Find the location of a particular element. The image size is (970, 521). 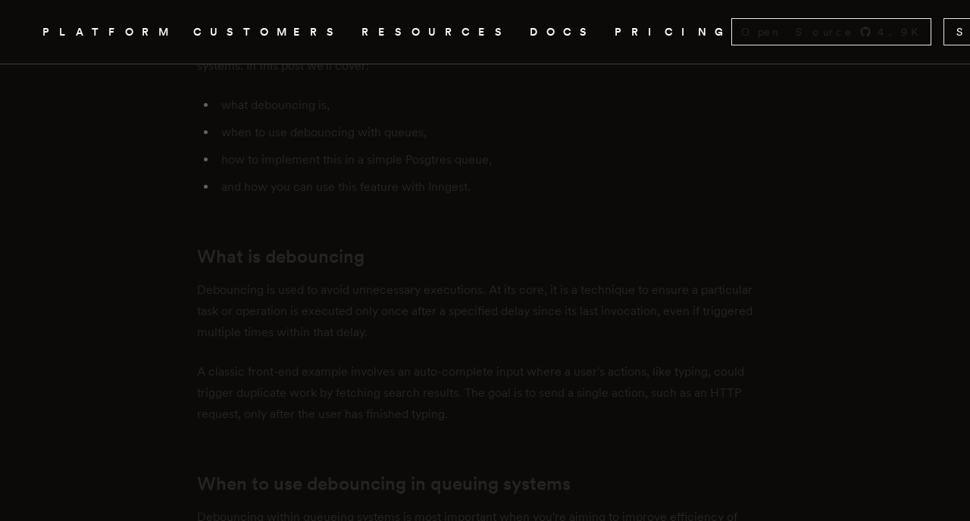

h2: What is debouncing is located at coordinates (485, 257).